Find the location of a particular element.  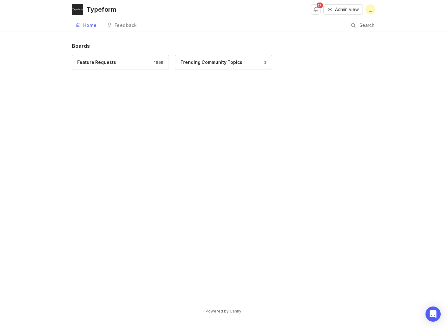

div: 2 is located at coordinates (264, 62).